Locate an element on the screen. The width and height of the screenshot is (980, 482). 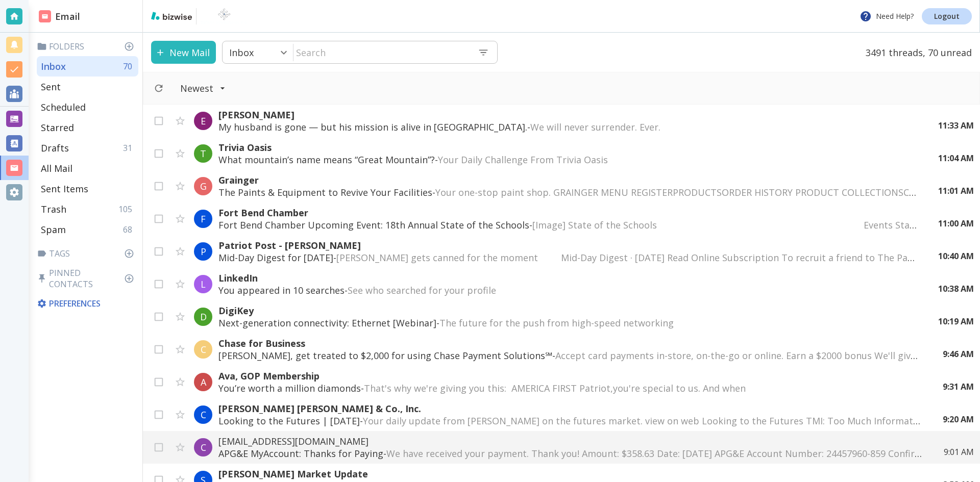
p: G is located at coordinates (203, 186).